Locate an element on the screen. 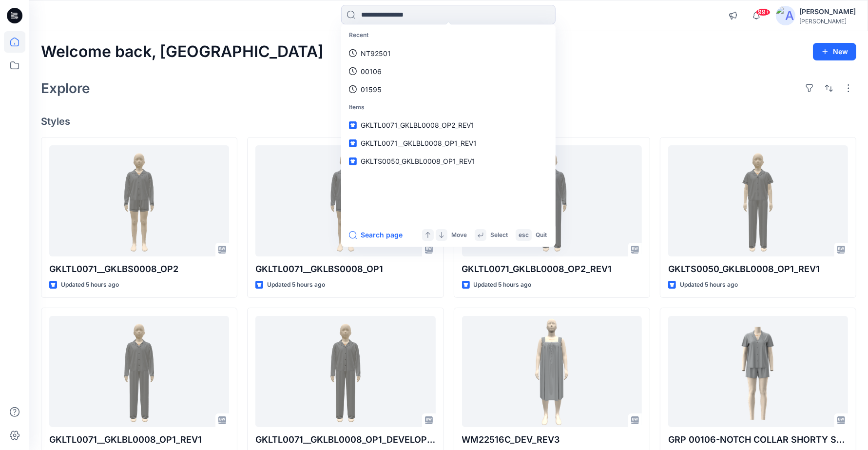  a: GRP 00106-NOTCH COLLAR SHORTY SET_REV1 is located at coordinates (758, 372).